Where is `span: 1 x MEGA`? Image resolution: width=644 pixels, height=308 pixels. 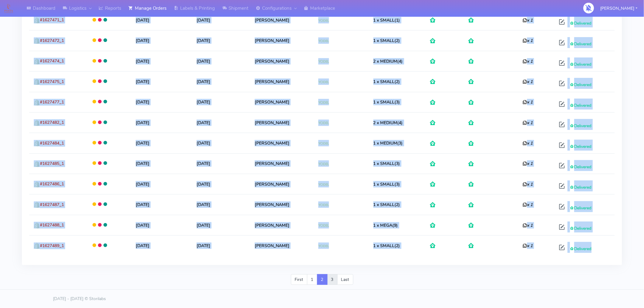
span: 1 x MEGA is located at coordinates (383, 225).